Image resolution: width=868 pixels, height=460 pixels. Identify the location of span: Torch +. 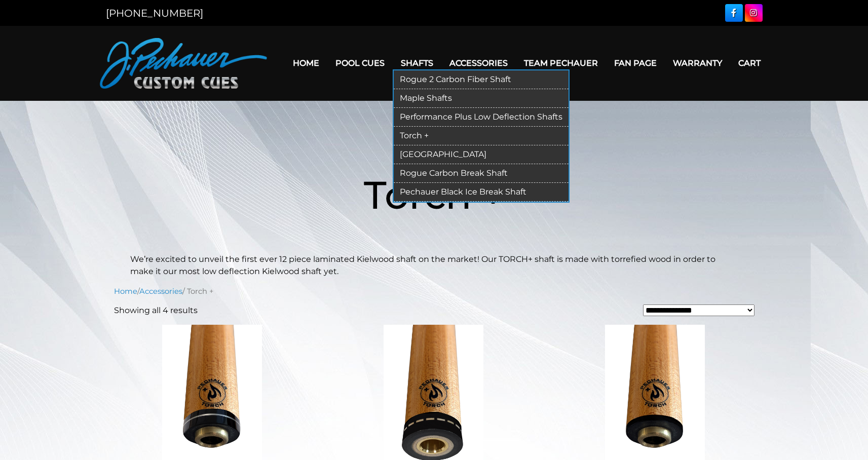
(434, 195).